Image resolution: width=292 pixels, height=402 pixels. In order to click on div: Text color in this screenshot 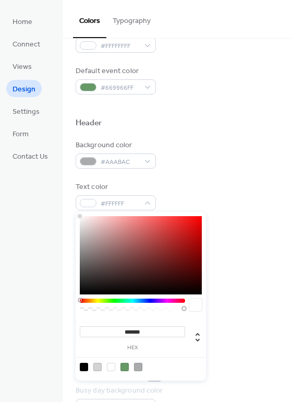, I will do `click(115, 187)`.